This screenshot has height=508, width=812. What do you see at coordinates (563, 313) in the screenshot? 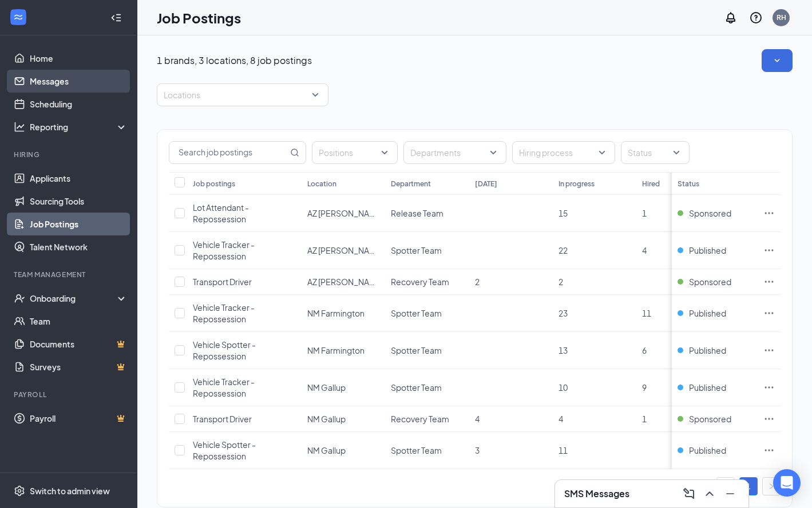
I see `span: 23` at bounding box center [563, 313].